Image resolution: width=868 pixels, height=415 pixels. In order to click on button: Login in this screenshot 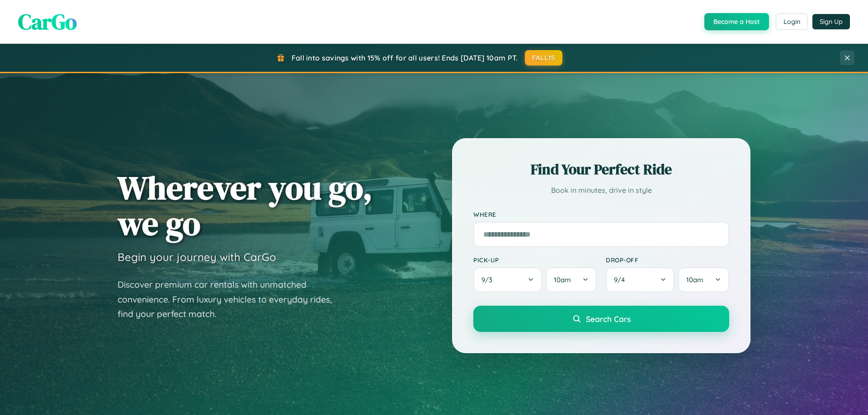, I will do `click(792, 22)`.